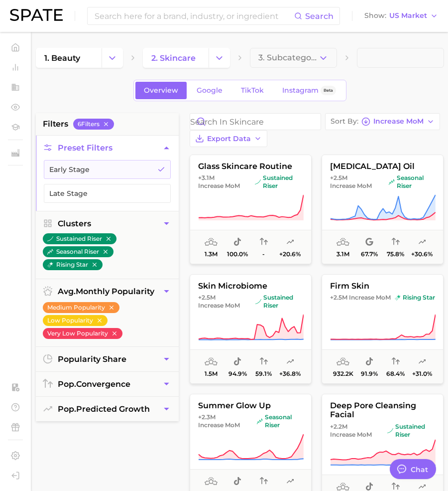  Describe the element at coordinates (252, 90) in the screenshot. I see `a: TikTok` at that location.